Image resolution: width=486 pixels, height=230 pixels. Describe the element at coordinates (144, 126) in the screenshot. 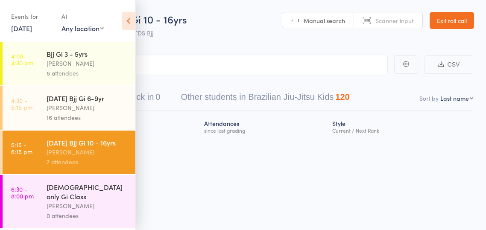

I see `div: Membership` at that location.